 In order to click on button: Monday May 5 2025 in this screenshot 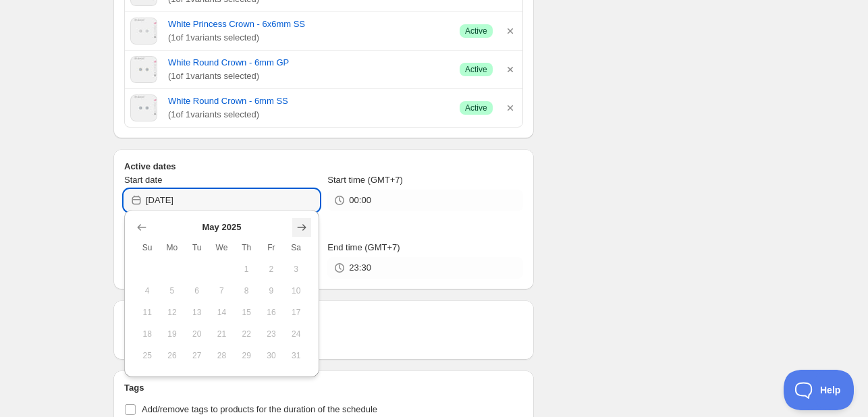, I will do `click(173, 290)`.